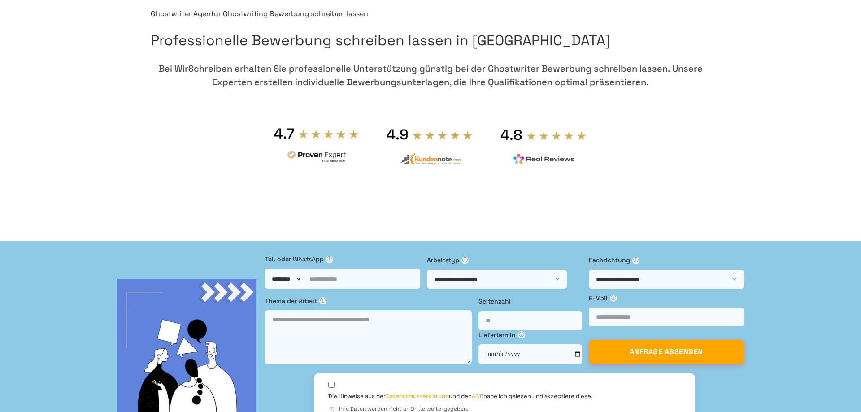 The width and height of the screenshot is (861, 412). I want to click on div: 4.9, so click(397, 135).